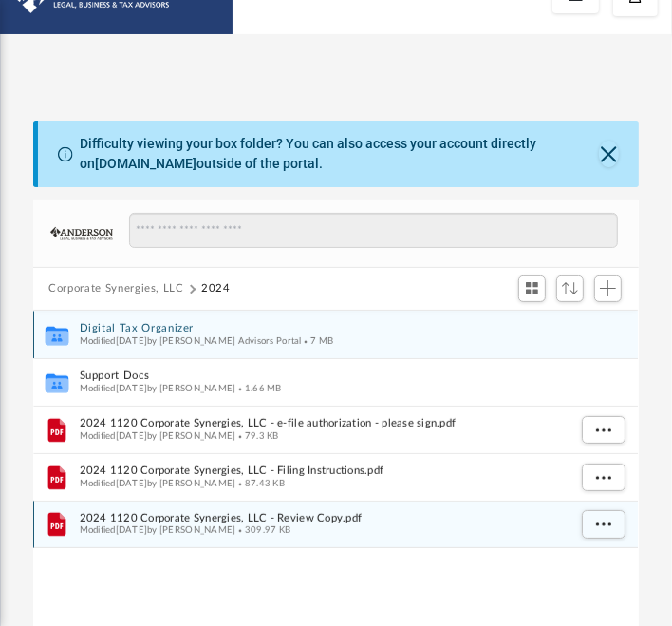  What do you see at coordinates (257, 435) in the screenshot?
I see `span: 79.3 KB` at bounding box center [257, 435].